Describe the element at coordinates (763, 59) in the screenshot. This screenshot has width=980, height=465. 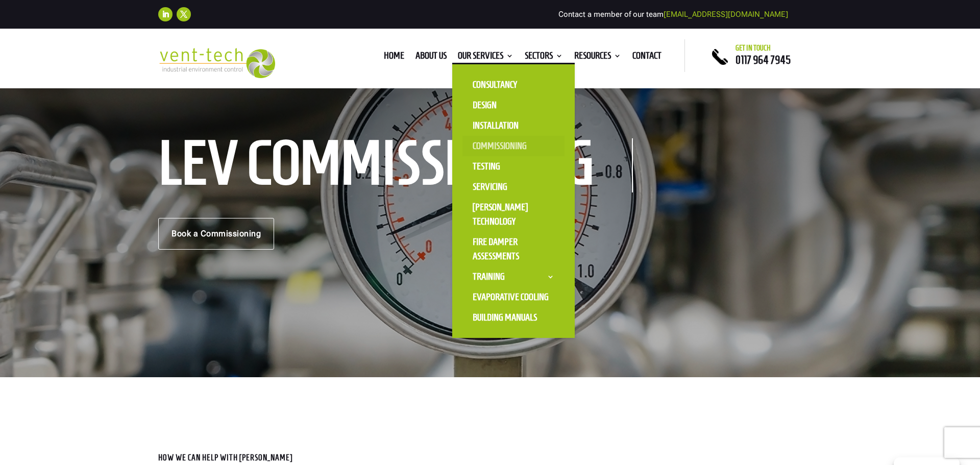
I see `span: 0117 964 7945` at that location.